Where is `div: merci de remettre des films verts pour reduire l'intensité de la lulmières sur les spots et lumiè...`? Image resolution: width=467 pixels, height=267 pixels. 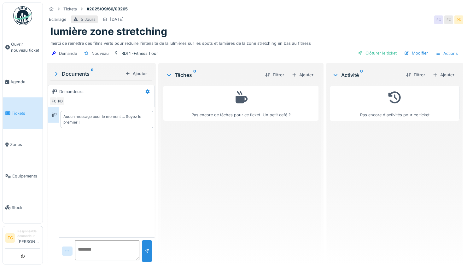
div: merci de remettre des films verts pour reduire l'intensité de la lulmières sur les spots et lumiè... is located at coordinates (255, 42).